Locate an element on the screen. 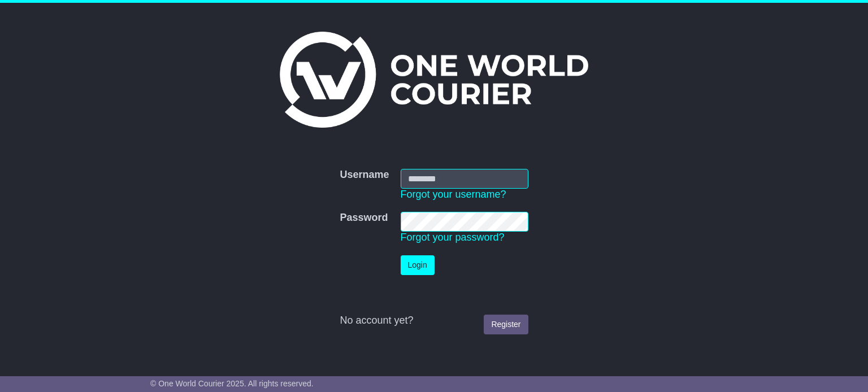 The width and height of the screenshot is (868, 392). a: Forgot your password? is located at coordinates (453, 237).